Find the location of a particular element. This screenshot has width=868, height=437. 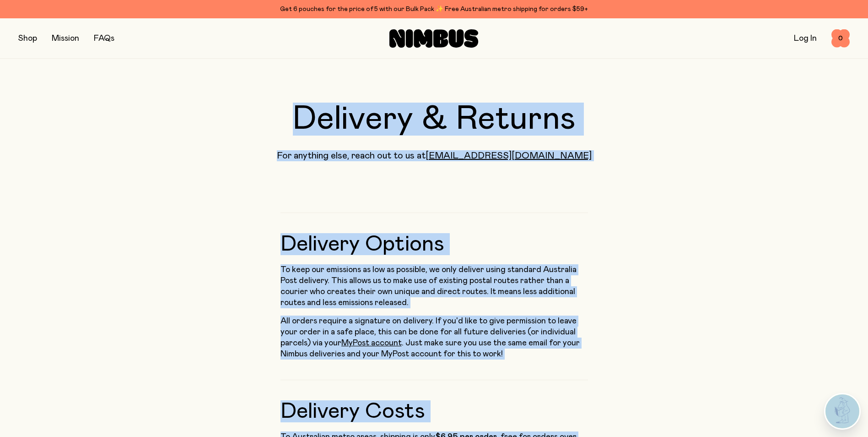

a: Log In is located at coordinates (806, 38).